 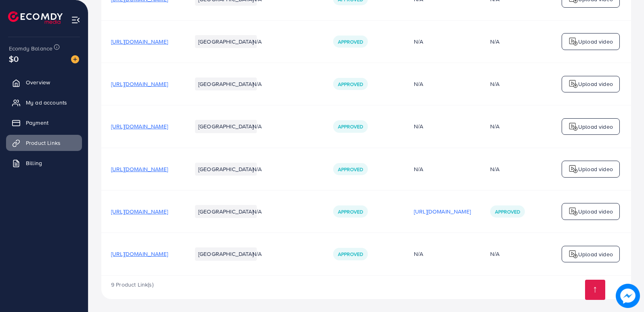 I want to click on span: Overview, so click(x=38, y=83).